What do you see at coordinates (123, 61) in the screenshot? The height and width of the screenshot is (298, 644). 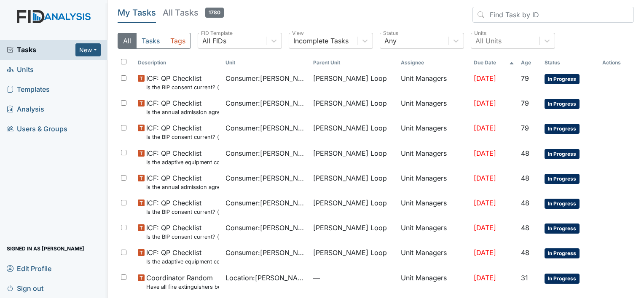 I see `input: Toggle All Rows Selected` at bounding box center [123, 61].